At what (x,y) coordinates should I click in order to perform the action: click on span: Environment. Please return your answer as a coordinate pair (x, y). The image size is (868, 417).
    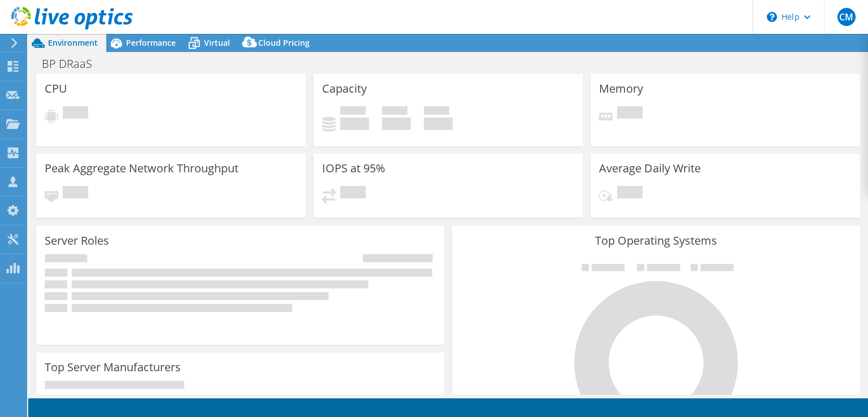
    Looking at the image, I should click on (73, 42).